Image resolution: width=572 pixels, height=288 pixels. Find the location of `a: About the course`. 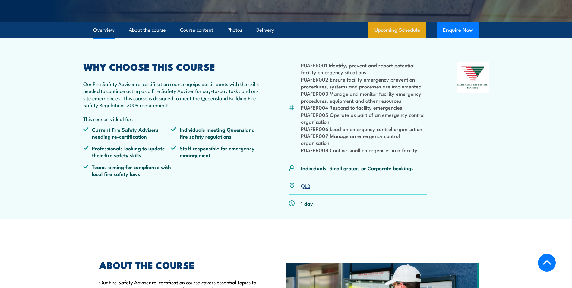

a: About the course is located at coordinates (147, 30).